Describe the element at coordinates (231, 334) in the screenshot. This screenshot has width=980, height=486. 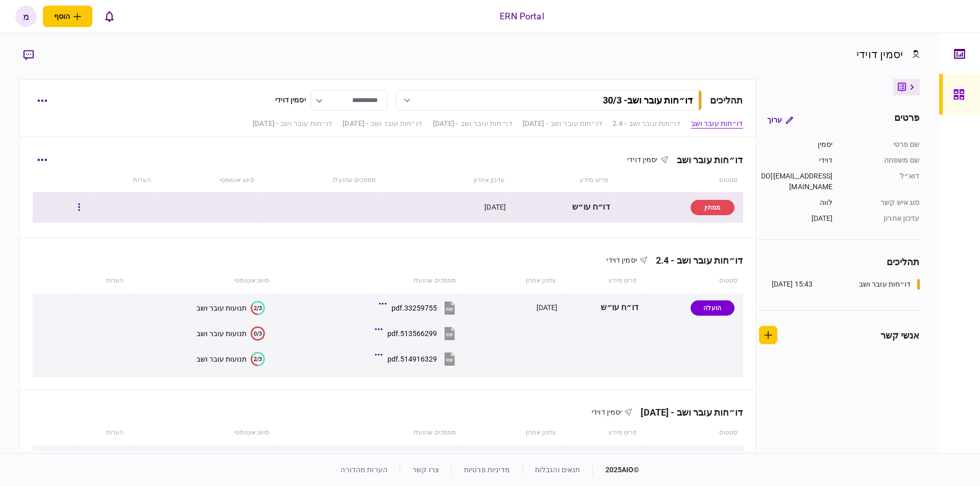
I see `button: 0/3תנועות עובר ושב` at that location.